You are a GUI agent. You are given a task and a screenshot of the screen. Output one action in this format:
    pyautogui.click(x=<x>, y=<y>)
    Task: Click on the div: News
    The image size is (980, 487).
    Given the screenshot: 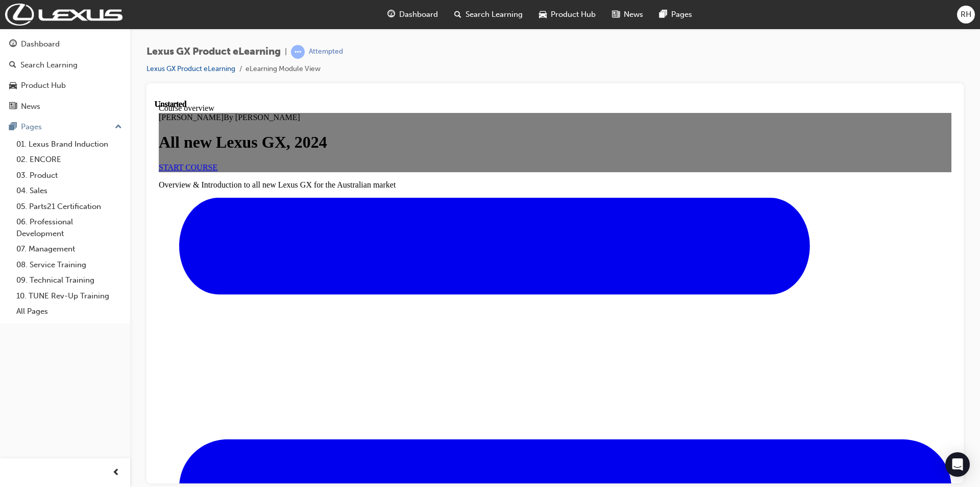 What is the action you would take?
    pyautogui.click(x=31, y=106)
    